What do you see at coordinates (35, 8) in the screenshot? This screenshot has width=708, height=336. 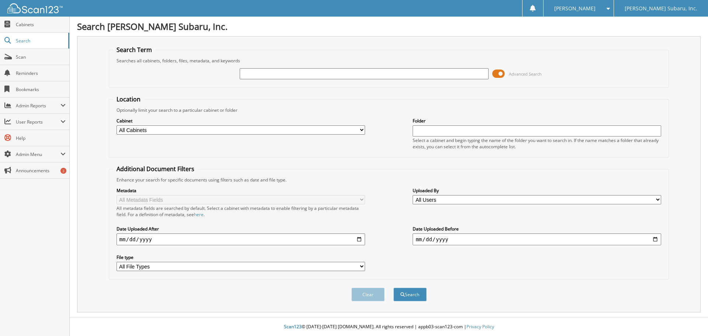 I see `img: scan123-logo-white.svg` at bounding box center [35, 8].